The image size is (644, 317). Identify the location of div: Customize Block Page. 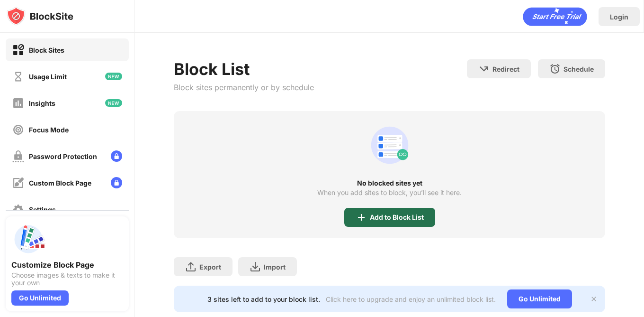
(67, 265).